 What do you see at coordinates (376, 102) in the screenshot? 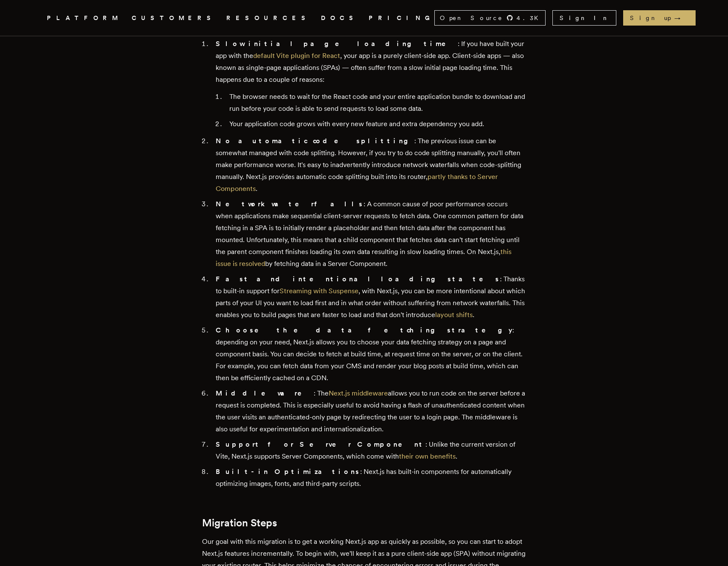
I see `li: The browser needs to wait for the React code and your entire application bundle to download and r...` at bounding box center [376, 102].